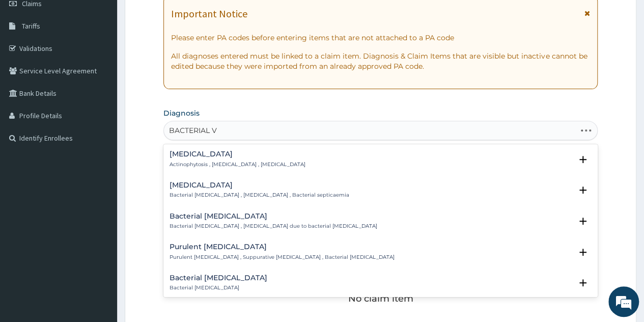  I want to click on h1: Important Notice, so click(209, 14).